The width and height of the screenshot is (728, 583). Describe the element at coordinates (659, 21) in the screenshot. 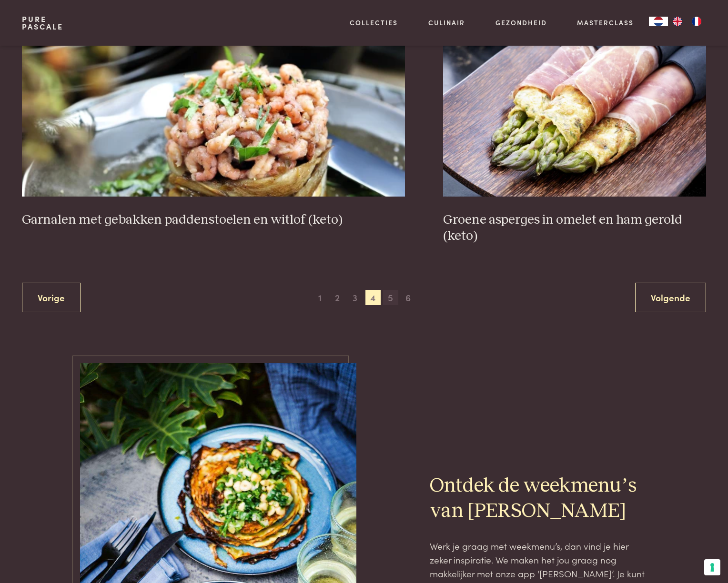

I see `div: Language` at that location.